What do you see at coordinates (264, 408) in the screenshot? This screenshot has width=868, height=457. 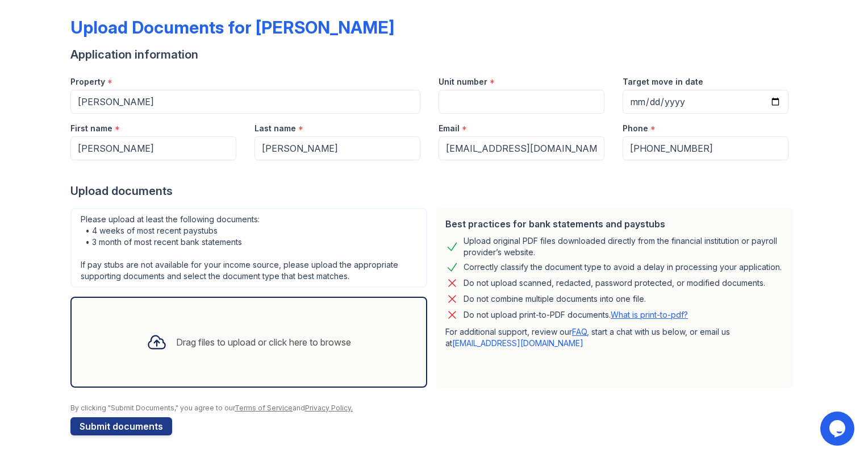 I see `a: Terms of Service` at bounding box center [264, 408].